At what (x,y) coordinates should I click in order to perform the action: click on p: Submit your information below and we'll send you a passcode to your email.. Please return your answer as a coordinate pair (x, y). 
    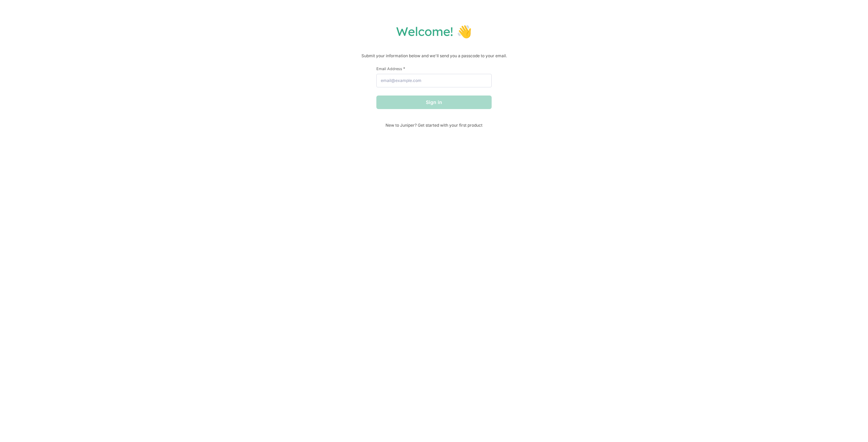
    Looking at the image, I should click on (434, 56).